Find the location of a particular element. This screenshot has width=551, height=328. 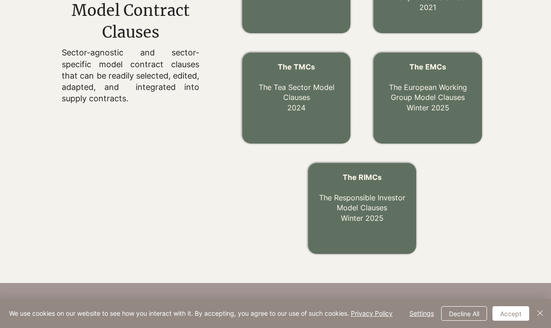

a: The RIMCs The Responsible Investor Model ClausesWinter 2025 is located at coordinates (362, 197).